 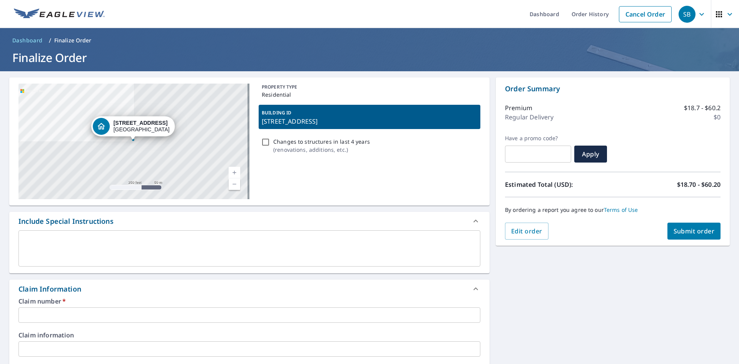 What do you see at coordinates (702, 108) in the screenshot?
I see `p: $18.7 - $60.2` at bounding box center [702, 108].